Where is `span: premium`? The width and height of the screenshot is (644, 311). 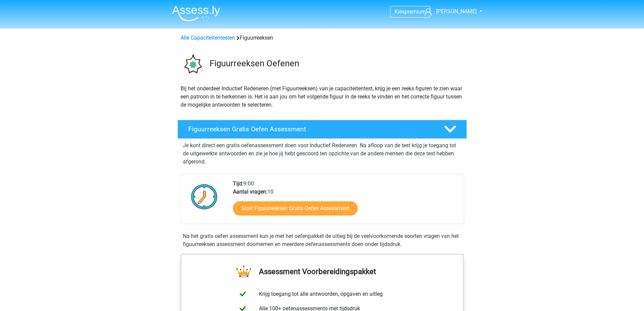
span: premium is located at coordinates (415, 12).